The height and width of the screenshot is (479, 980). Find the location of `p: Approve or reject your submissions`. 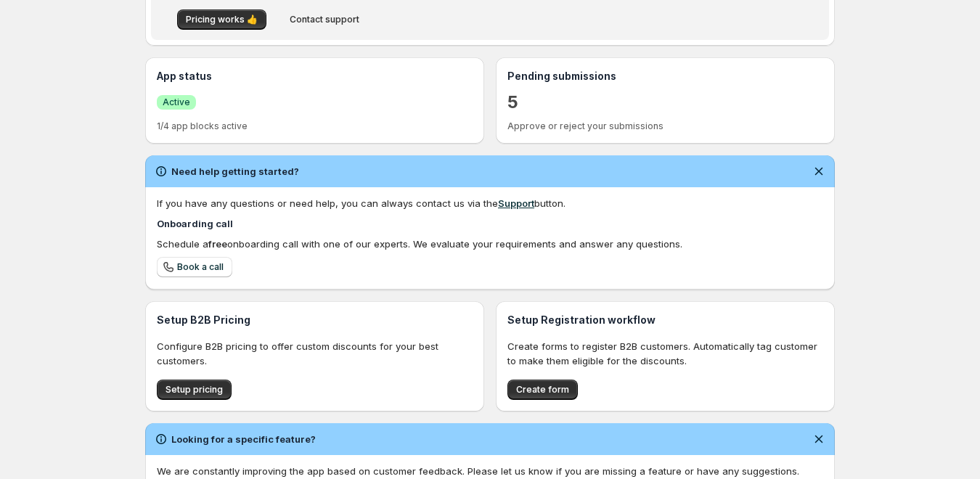

p: Approve or reject your submissions is located at coordinates (665, 126).